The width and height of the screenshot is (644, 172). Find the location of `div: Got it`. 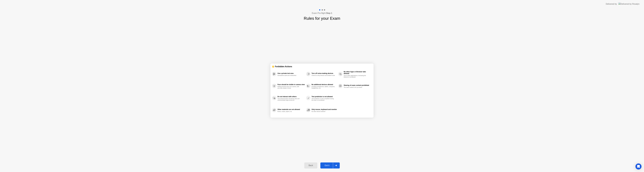

div: Got it is located at coordinates (327, 165).